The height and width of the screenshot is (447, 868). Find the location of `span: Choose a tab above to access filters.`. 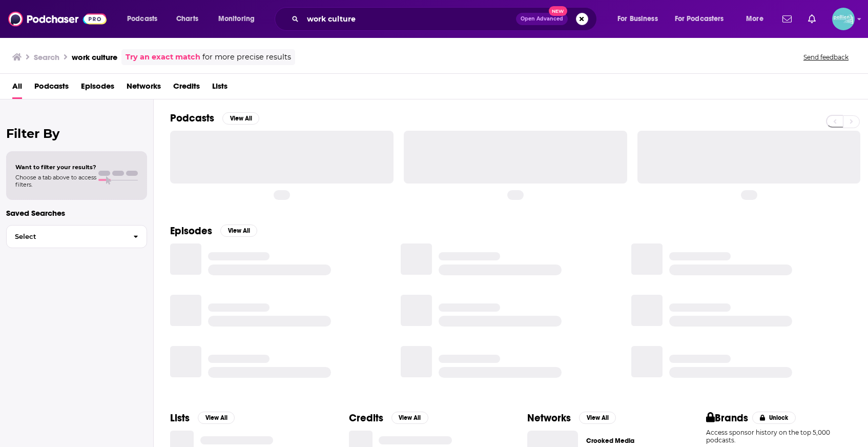

span: Choose a tab above to access filters. is located at coordinates (56, 181).